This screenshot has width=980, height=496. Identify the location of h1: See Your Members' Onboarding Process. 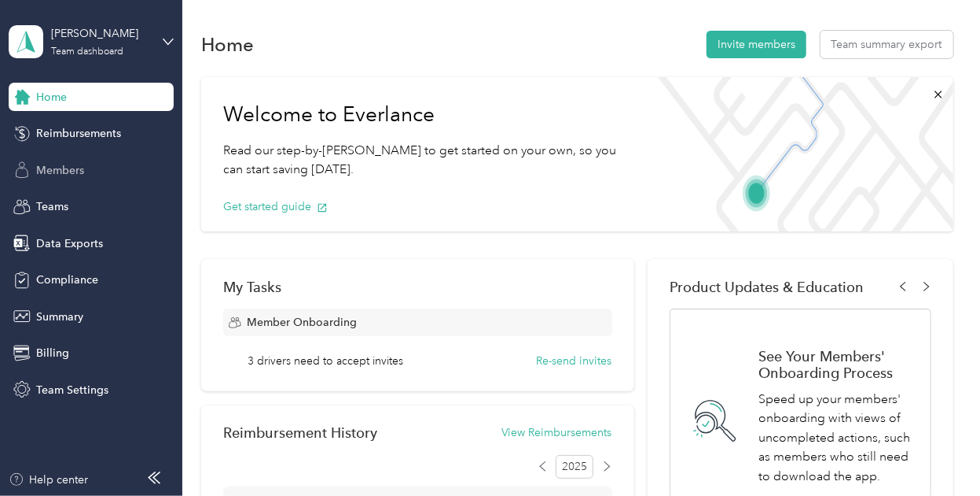
(835, 364).